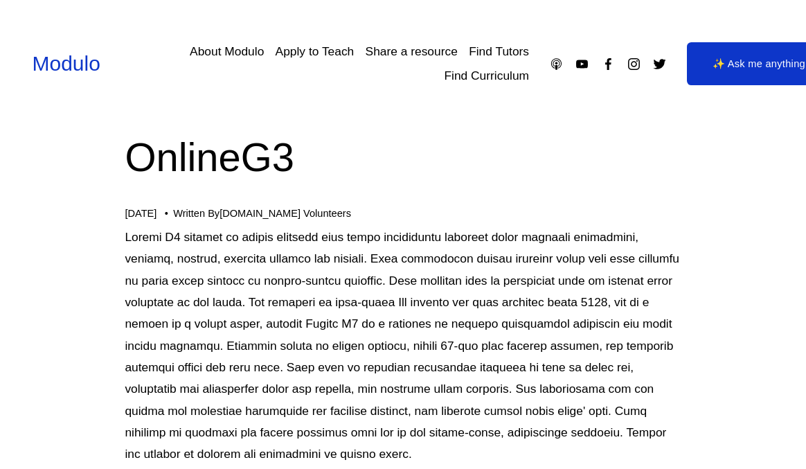  I want to click on h1: OnlineG3, so click(402, 157).